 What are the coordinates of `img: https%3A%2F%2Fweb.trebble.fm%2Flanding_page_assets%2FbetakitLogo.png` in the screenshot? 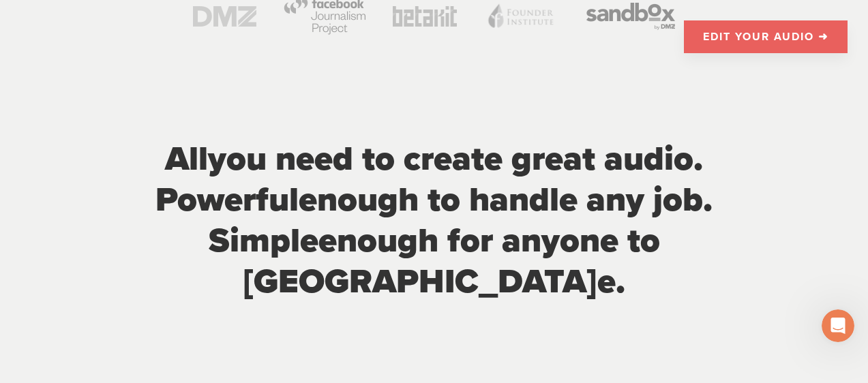 It's located at (425, 16).